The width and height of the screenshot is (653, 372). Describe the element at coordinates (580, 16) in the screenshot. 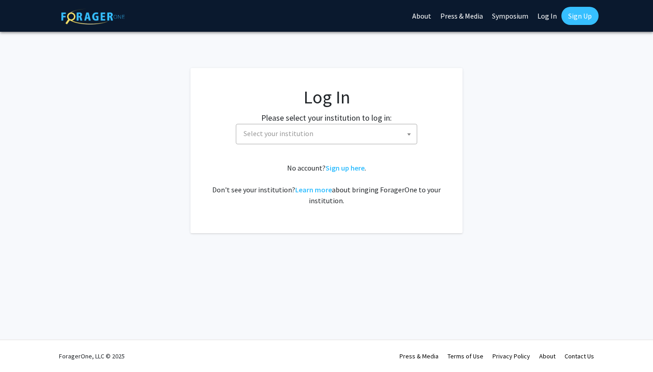

I see `a: Sign Up` at that location.